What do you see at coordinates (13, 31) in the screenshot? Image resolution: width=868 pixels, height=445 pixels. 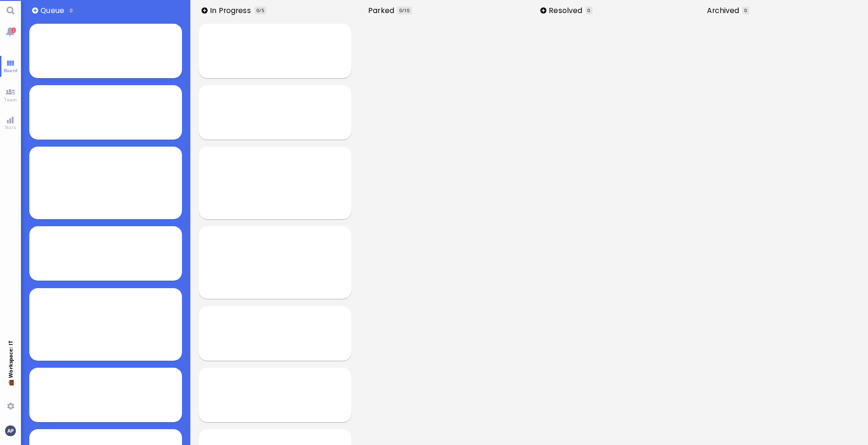 I see `span: 2` at bounding box center [13, 31].